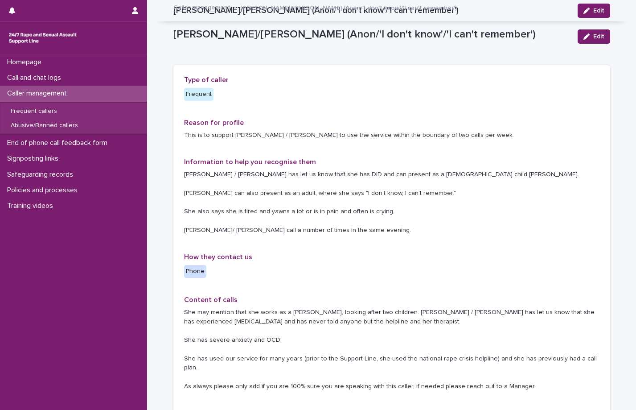 The width and height of the screenshot is (636, 410). Describe the element at coordinates (594, 37) in the screenshot. I see `button: Edit` at that location.